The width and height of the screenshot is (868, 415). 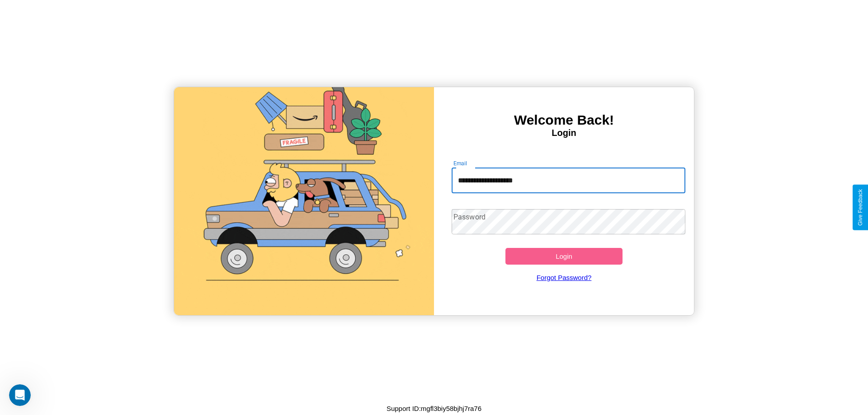 I want to click on label: Email, so click(x=461, y=163).